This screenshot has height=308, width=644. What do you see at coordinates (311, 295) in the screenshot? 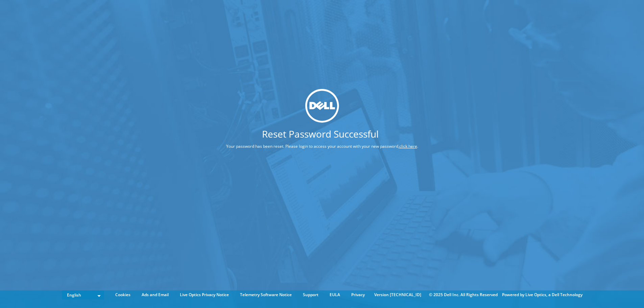
I see `a: Support` at bounding box center [311, 295].